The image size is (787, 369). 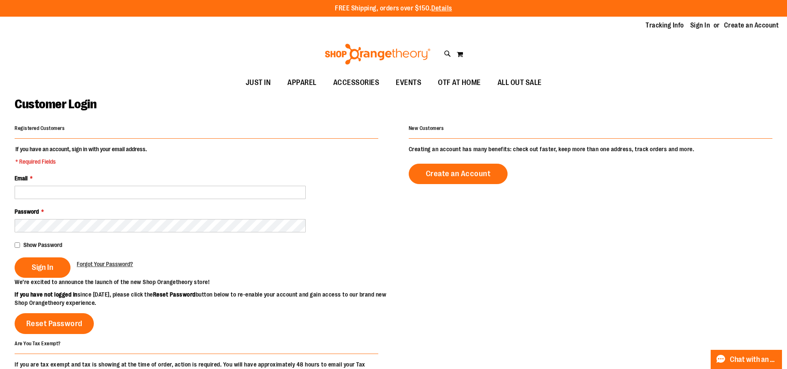 What do you see at coordinates (27, 212) in the screenshot?
I see `span: Password` at bounding box center [27, 212].